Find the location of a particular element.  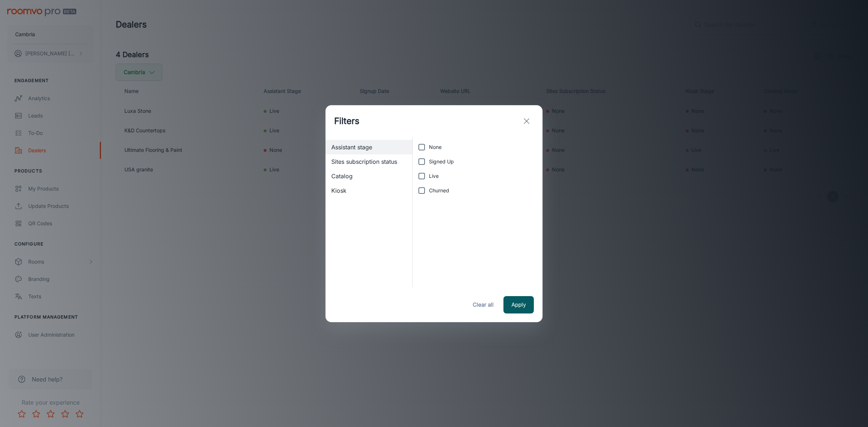

button: Apply is located at coordinates (519, 305).